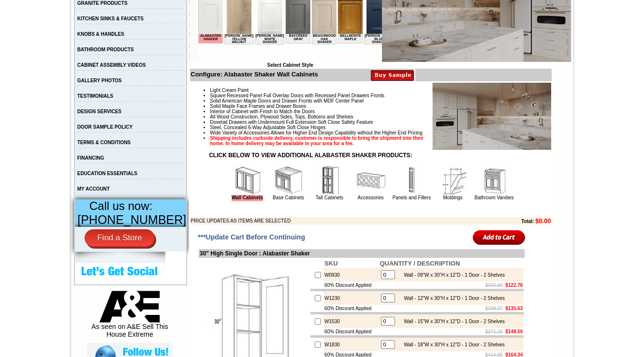 This screenshot has height=357, width=644. I want to click on td: W1830, so click(351, 344).